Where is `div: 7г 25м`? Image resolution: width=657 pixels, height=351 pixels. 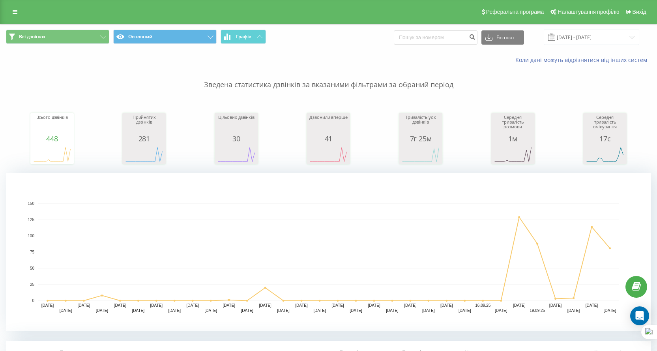
div: 7г 25м is located at coordinates (421, 139).